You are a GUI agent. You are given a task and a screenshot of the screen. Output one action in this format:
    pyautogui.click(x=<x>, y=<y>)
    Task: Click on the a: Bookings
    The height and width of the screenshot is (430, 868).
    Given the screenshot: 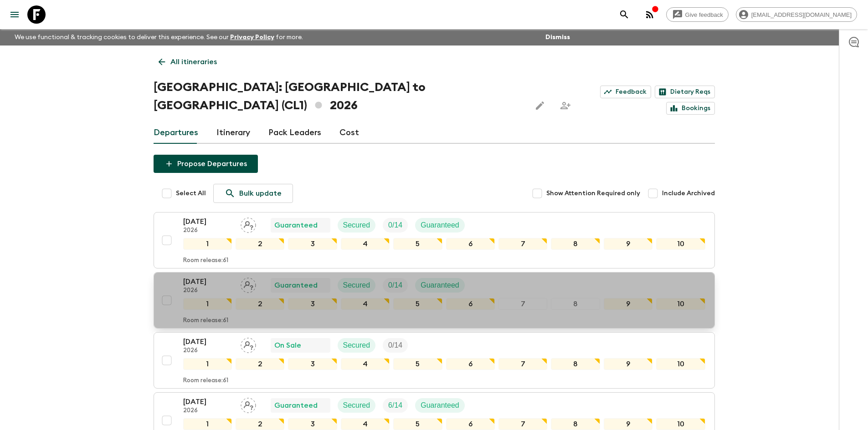 What is the action you would take?
    pyautogui.click(x=691, y=108)
    